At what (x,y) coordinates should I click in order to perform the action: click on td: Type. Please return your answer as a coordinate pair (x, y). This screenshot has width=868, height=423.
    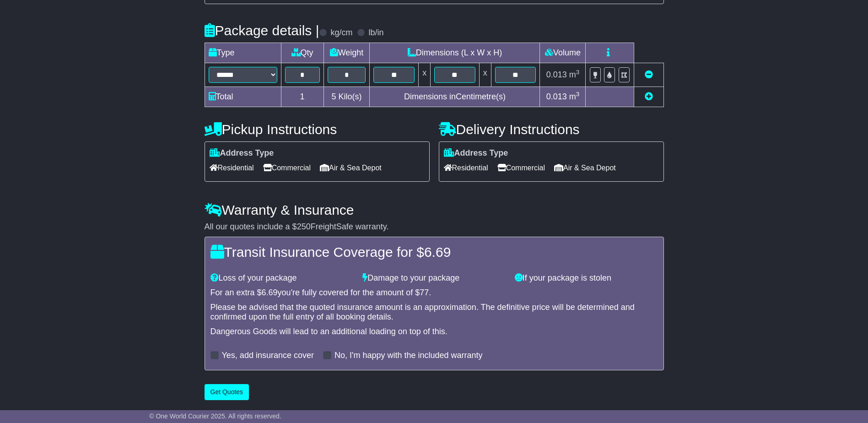
    Looking at the image, I should click on (242, 53).